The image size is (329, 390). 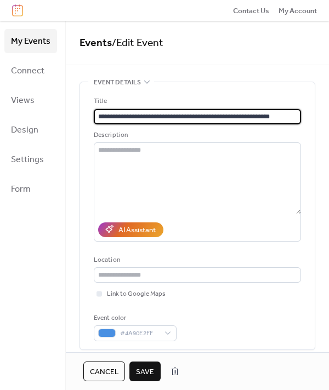 What do you see at coordinates (145, 372) in the screenshot?
I see `button: Save` at bounding box center [145, 372].